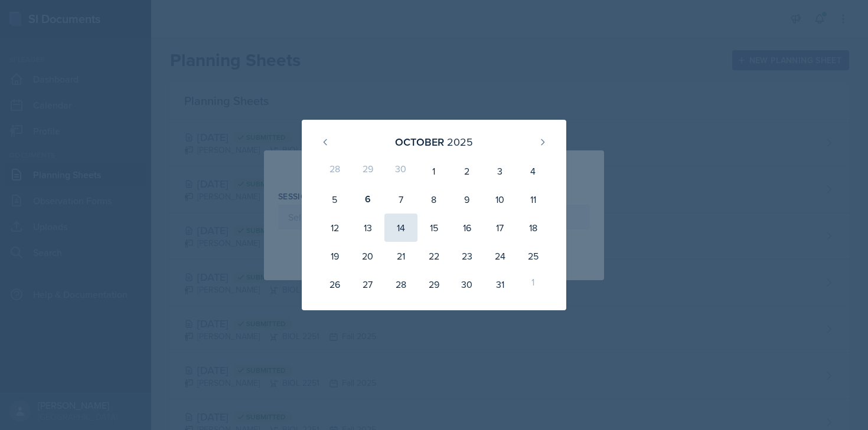 This screenshot has height=430, width=868. Describe the element at coordinates (419, 142) in the screenshot. I see `div: October` at that location.